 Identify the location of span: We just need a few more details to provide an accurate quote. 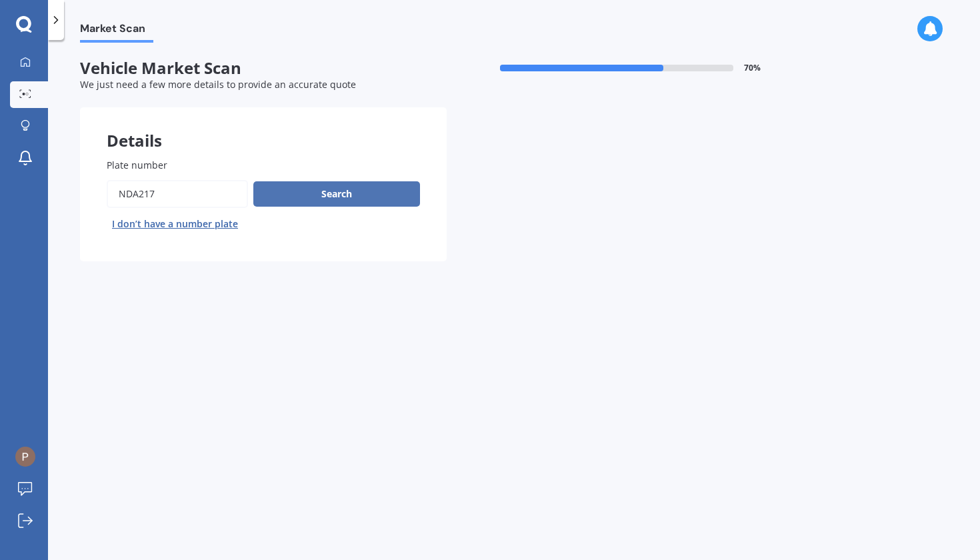
(218, 84).